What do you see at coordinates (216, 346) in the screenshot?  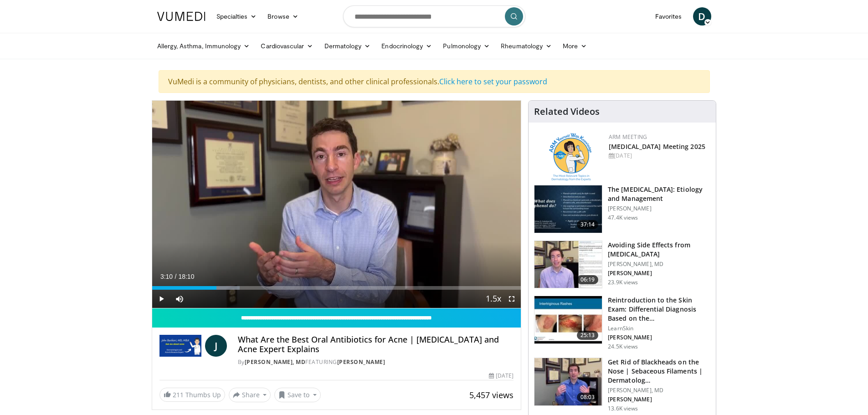 I see `span: J` at bounding box center [216, 346].